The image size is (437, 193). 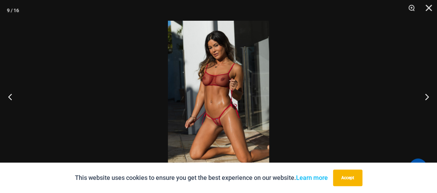 What do you see at coordinates (312, 177) in the screenshot?
I see `a: Learn more` at bounding box center [312, 177].